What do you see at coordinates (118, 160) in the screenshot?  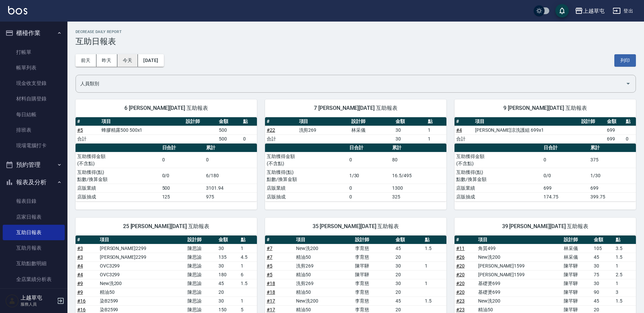 I see `td: 互助獲得金額 (不含點)` at bounding box center [118, 160].